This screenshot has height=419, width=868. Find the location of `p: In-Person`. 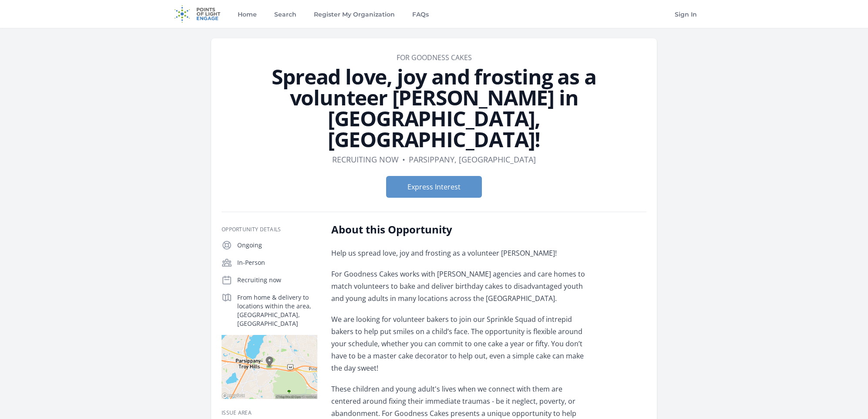

p: In-Person is located at coordinates (277, 262).